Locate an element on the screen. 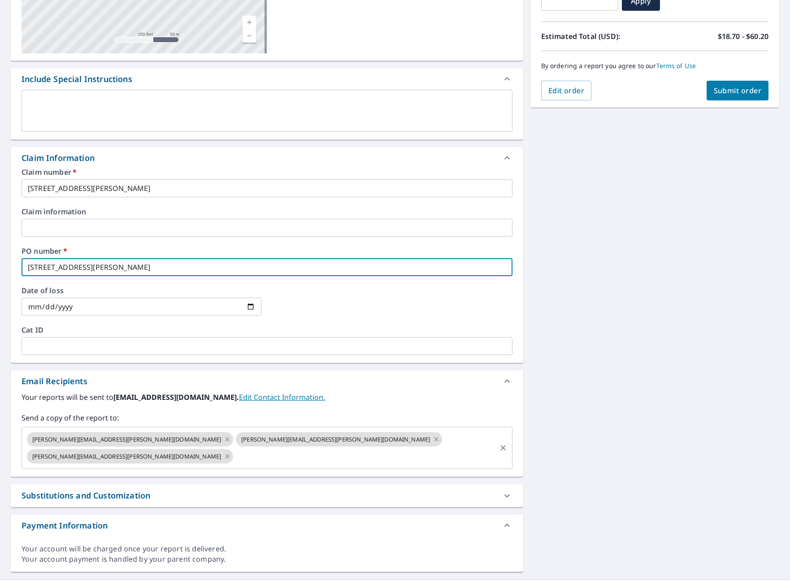 Image resolution: width=790 pixels, height=585 pixels. a: Terms of Use is located at coordinates (676, 65).